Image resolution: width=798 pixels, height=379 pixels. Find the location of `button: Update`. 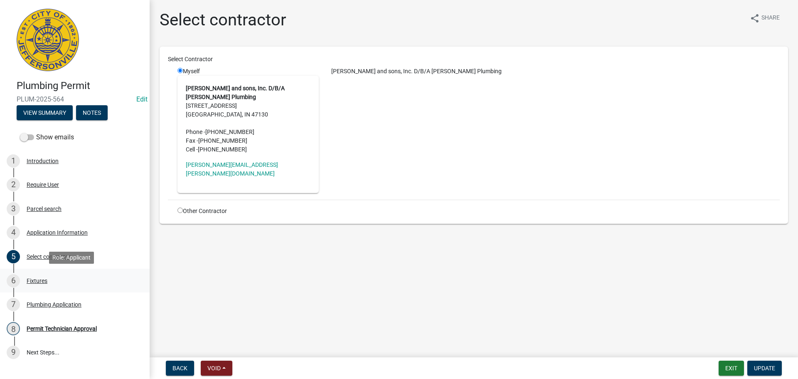

button: Update is located at coordinates (764, 368).